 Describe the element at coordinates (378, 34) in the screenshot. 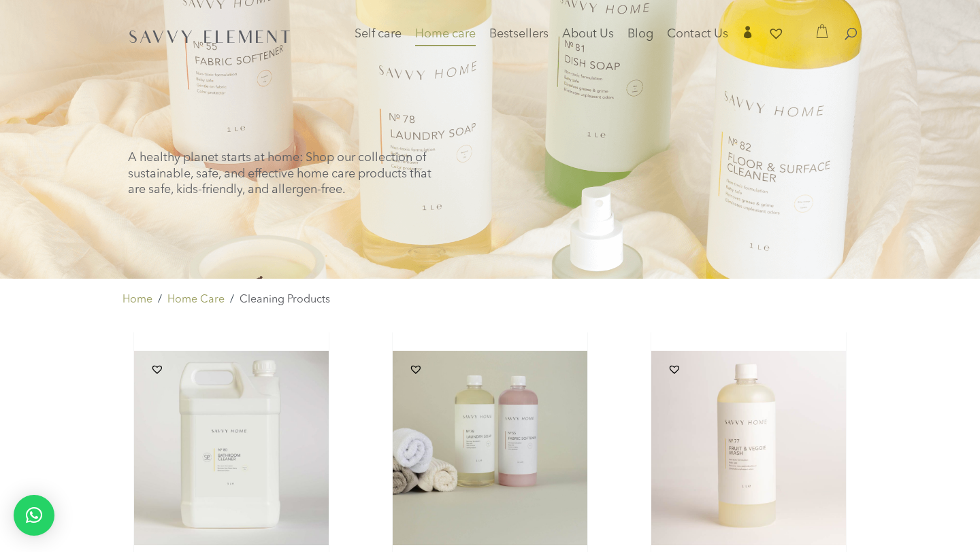

I see `span: Self care` at that location.